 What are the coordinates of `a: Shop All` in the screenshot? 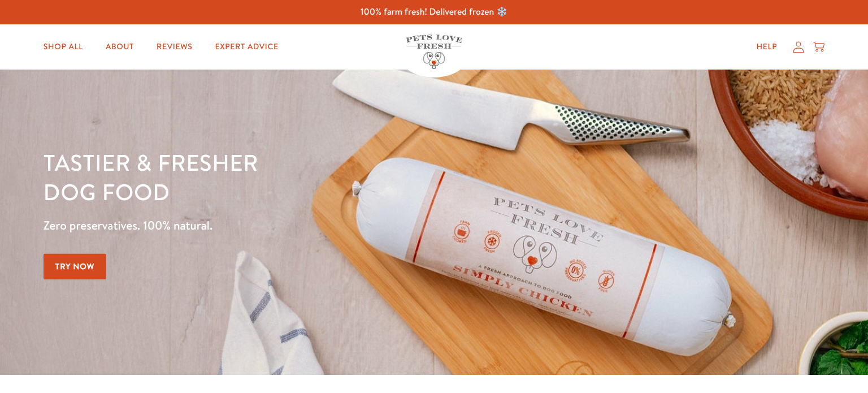 It's located at (63, 46).